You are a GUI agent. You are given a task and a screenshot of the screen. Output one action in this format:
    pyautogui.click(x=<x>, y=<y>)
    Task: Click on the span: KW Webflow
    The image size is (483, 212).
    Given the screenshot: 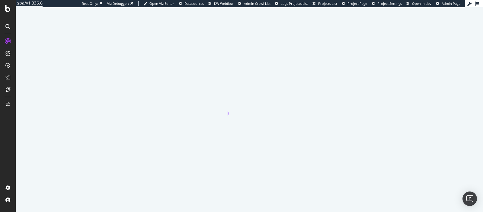 What is the action you would take?
    pyautogui.click(x=224, y=3)
    